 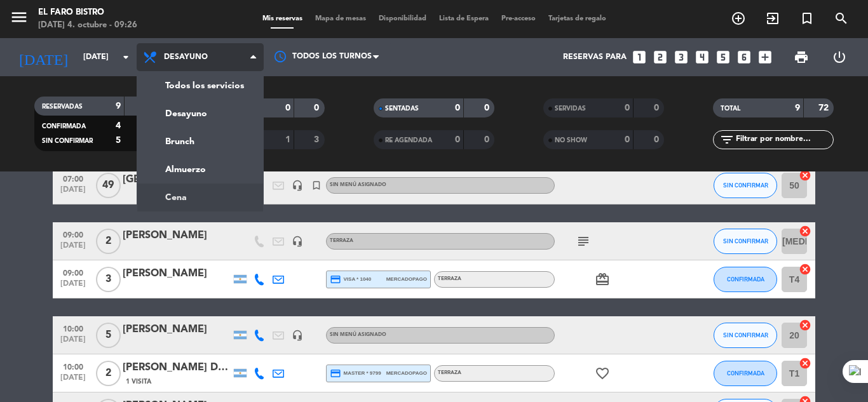 I want to click on span: 1 Visita, so click(x=138, y=382).